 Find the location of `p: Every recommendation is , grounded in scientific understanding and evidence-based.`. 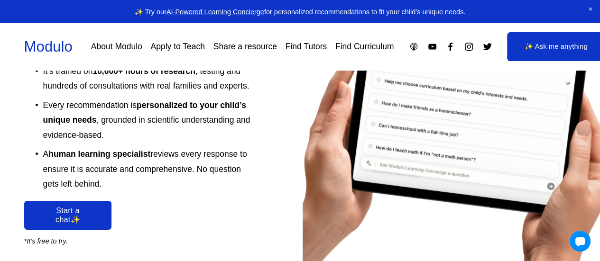

p: Every recommendation is , grounded in scientific understanding and evidence-based. is located at coordinates (147, 120).